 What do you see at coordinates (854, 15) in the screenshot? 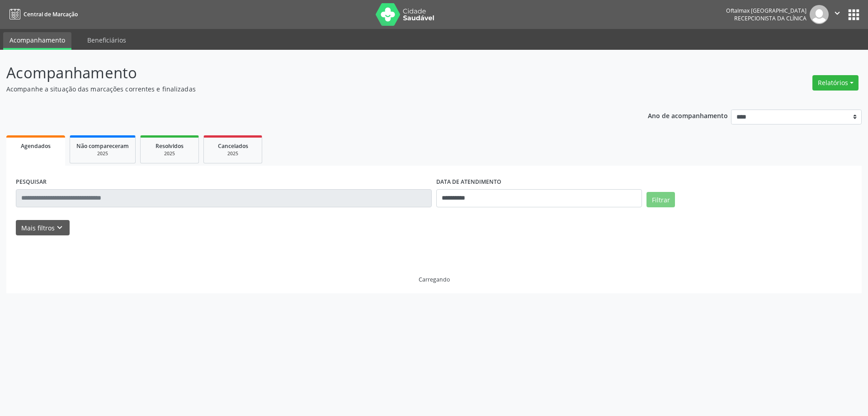
I see `button: apps` at bounding box center [854, 15].